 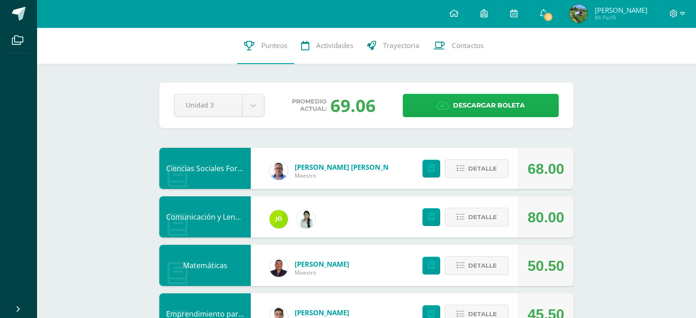 I want to click on span: Actividades, so click(x=335, y=45).